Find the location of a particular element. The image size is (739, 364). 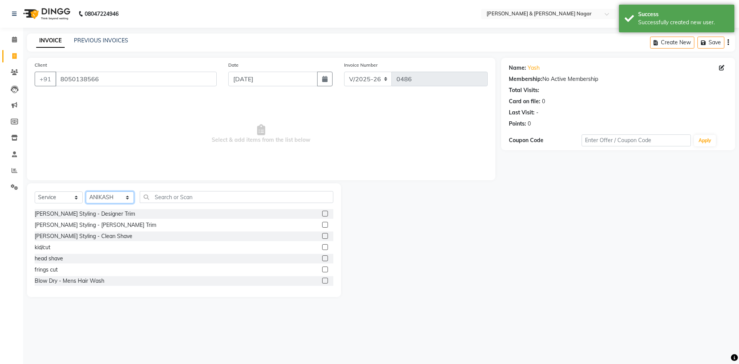

div: Coupon Code is located at coordinates (545, 140).